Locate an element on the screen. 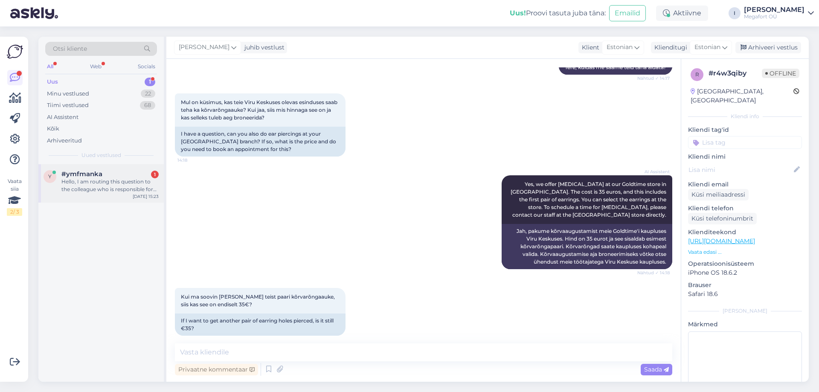  p: Operatsioonisüsteem is located at coordinates (745, 264).